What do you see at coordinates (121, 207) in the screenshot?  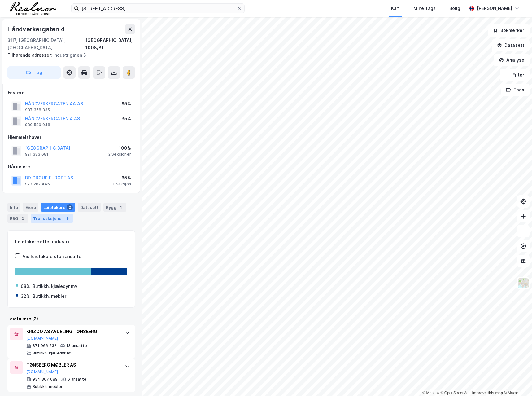 I see `div: 1` at bounding box center [121, 207].